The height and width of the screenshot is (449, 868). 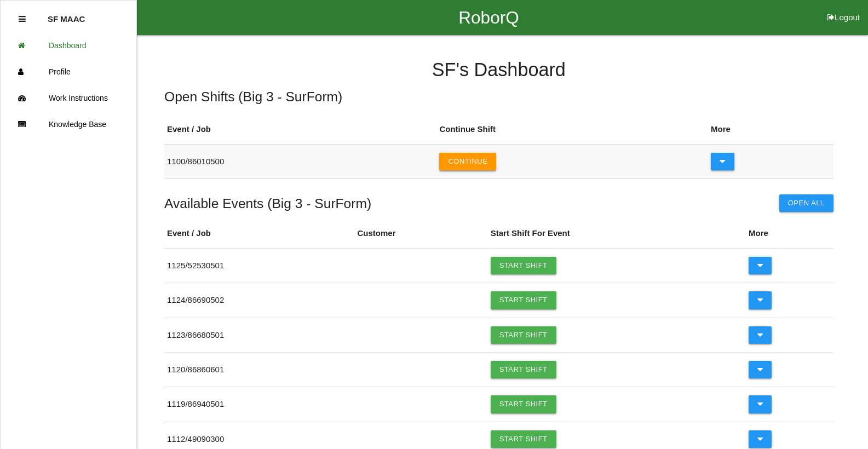 What do you see at coordinates (499, 96) in the screenshot?
I see `h5: Open Shifts ( Big 3 - SurForm )` at bounding box center [499, 96].